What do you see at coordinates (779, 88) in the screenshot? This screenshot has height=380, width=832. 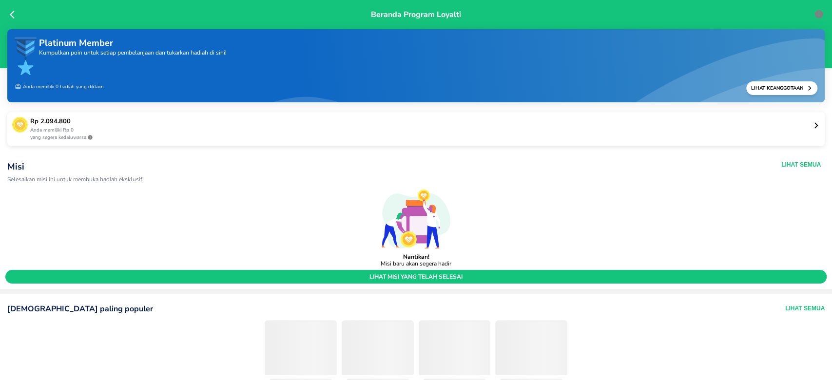 I see `p: Lihat Keanggotaan` at bounding box center [779, 88].